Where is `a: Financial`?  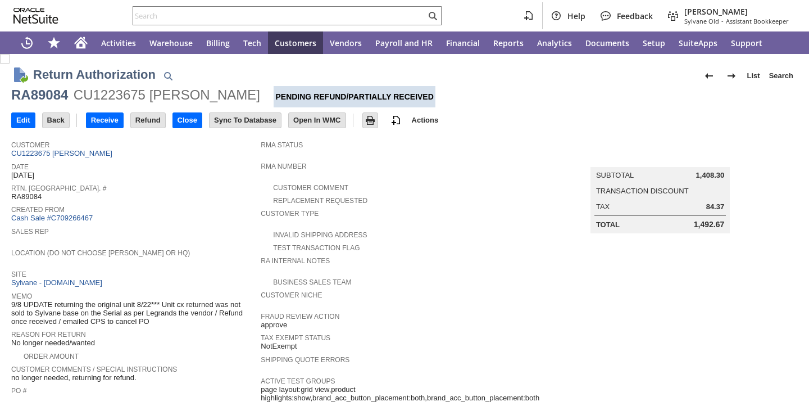 a: Financial is located at coordinates (463, 43).